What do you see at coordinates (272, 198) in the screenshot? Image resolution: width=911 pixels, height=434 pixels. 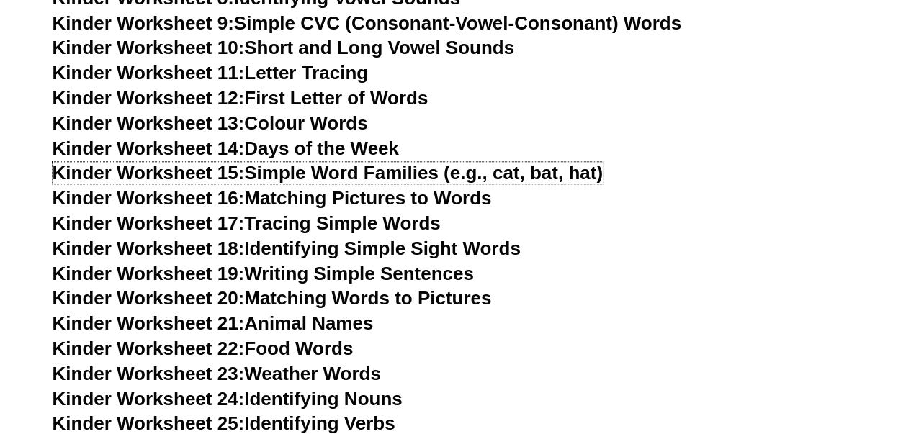 I see `a: Kinder Worksheet 16:Matching Pictures to Words` at bounding box center [272, 198].